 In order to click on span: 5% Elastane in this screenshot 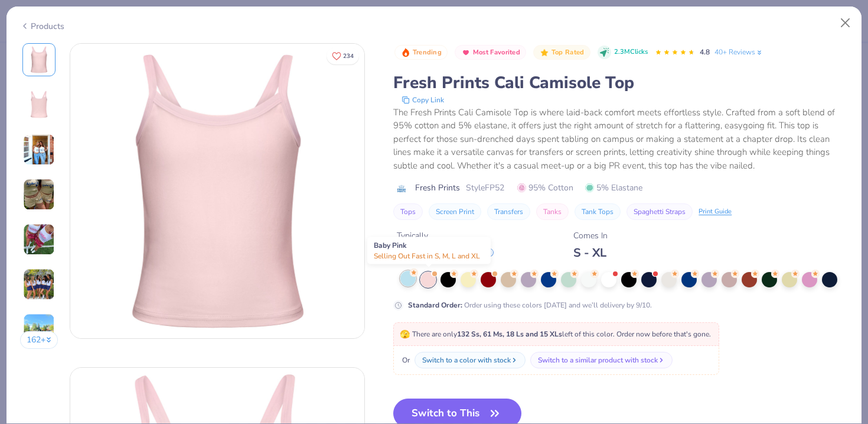, I will do `click(613, 187)`.